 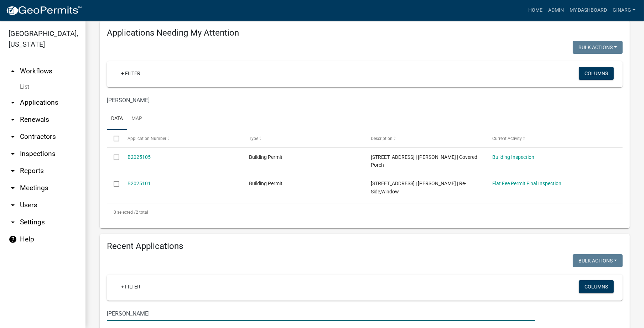 I want to click on i: arrow_drop_up, so click(x=13, y=71).